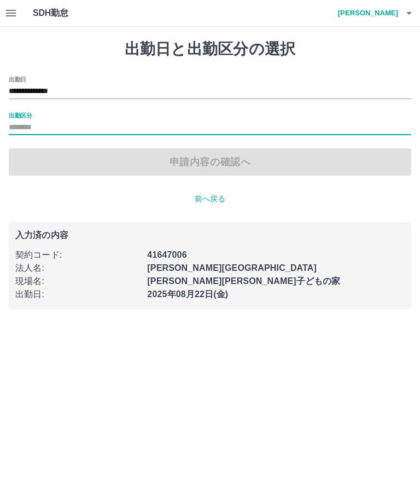 Image resolution: width=420 pixels, height=504 pixels. Describe the element at coordinates (188, 294) in the screenshot. I see `b: 2025年08月22日(金)` at that location.